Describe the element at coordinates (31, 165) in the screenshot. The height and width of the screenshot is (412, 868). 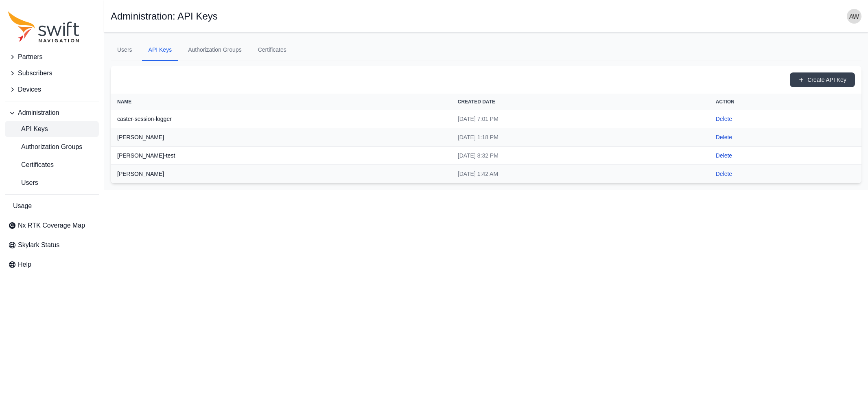
I see `span: Certificates` at that location.